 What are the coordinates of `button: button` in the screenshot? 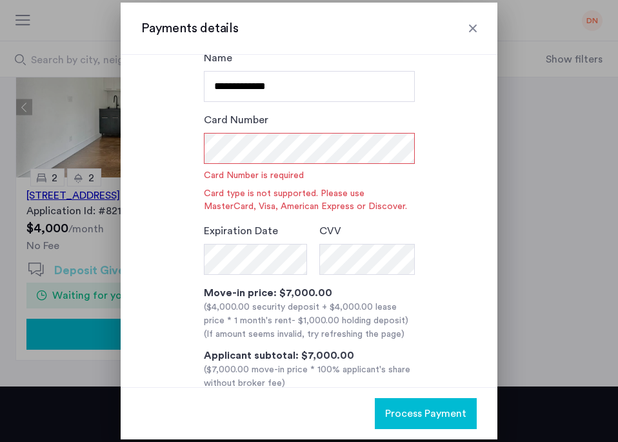 It's located at (426, 414).